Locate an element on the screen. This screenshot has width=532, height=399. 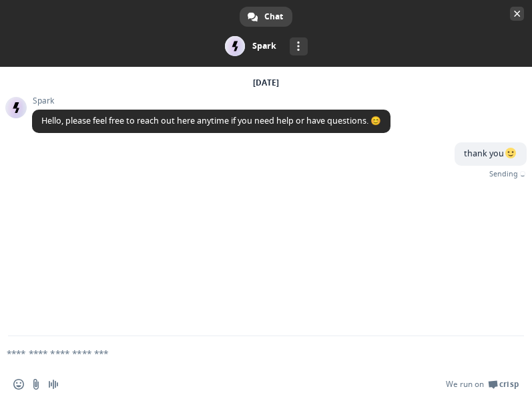
a: We run onCrisp is located at coordinates (482, 384).